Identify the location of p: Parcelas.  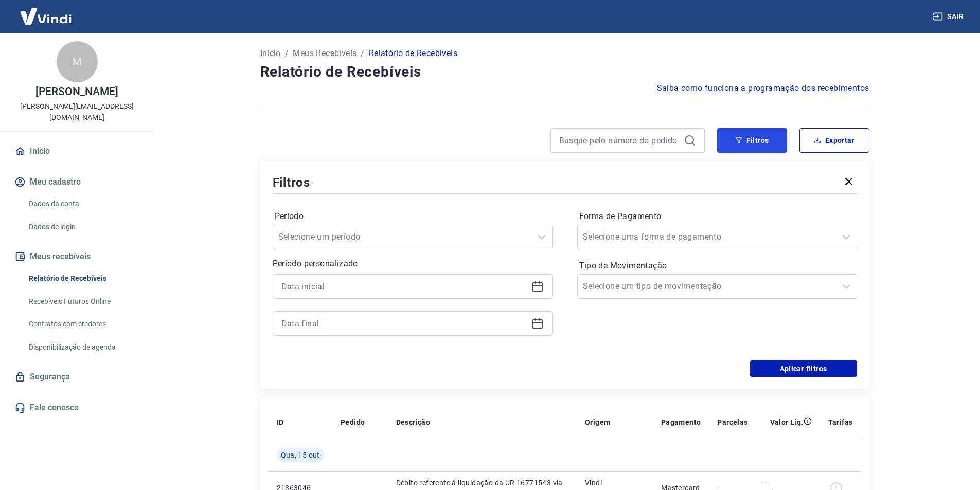
(731, 422).